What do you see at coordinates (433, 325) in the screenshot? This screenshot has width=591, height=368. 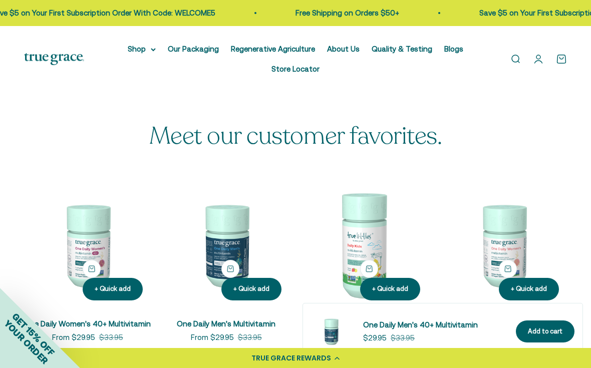 I see `a: One Daily Men's 40+ Multivitamin` at bounding box center [433, 325].